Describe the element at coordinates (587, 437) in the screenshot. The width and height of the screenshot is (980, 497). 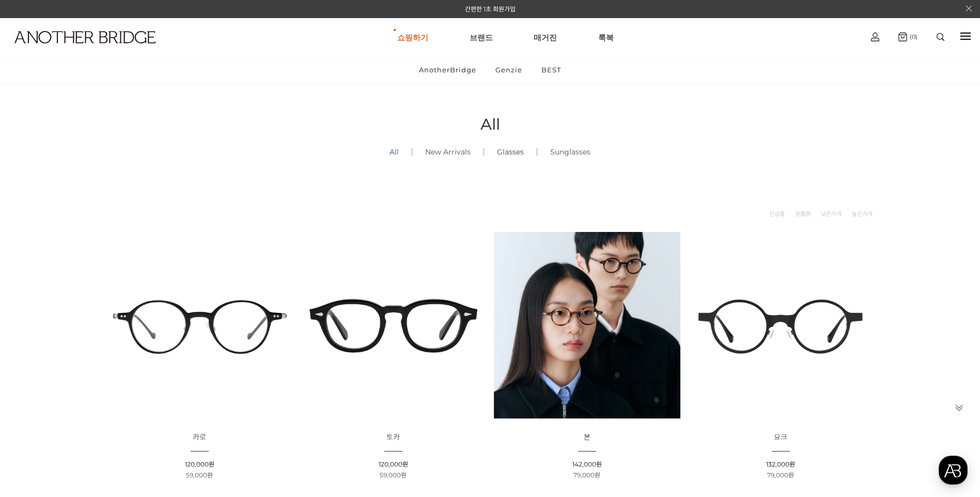
I see `a: 본` at that location.